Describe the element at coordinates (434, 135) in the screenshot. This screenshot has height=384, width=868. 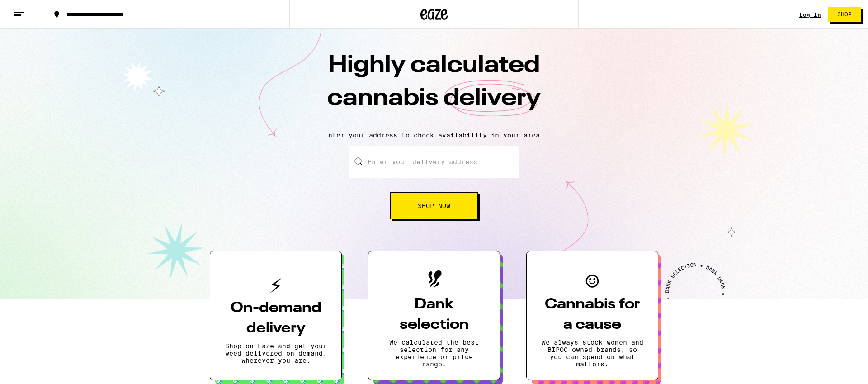
I see `p: Enter your address to check availability in your area.` at that location.